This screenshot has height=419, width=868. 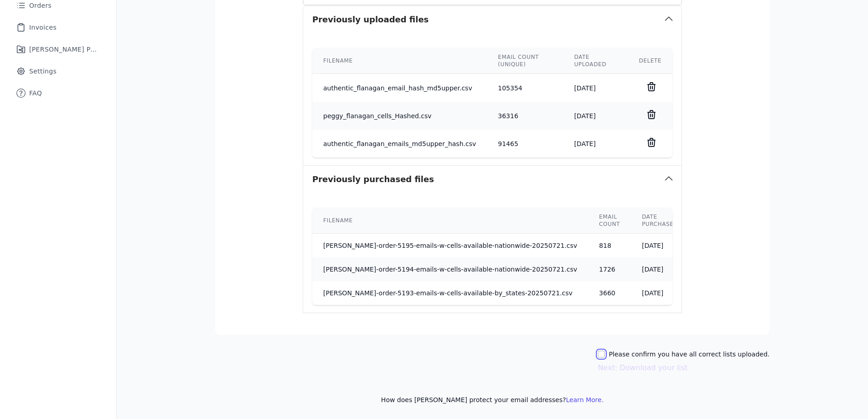 What do you see at coordinates (525, 115) in the screenshot?
I see `td: 36316` at bounding box center [525, 115].